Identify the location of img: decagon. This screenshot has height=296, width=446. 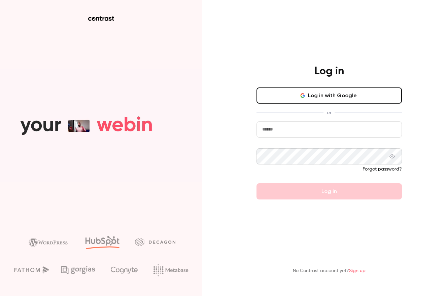
(155, 242).